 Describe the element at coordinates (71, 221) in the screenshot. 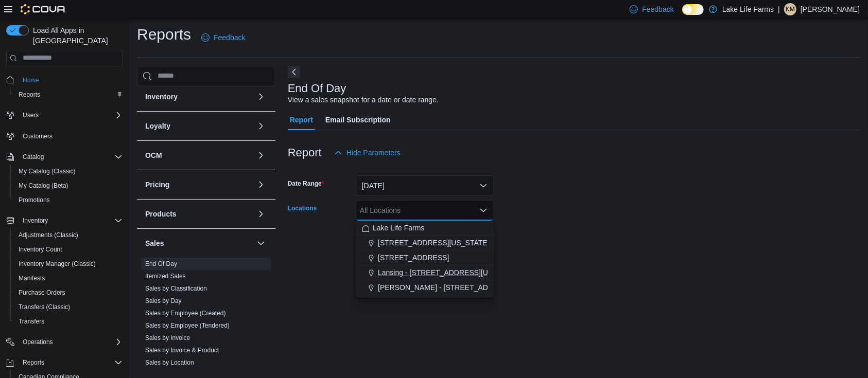

I see `span: Inventory` at that location.